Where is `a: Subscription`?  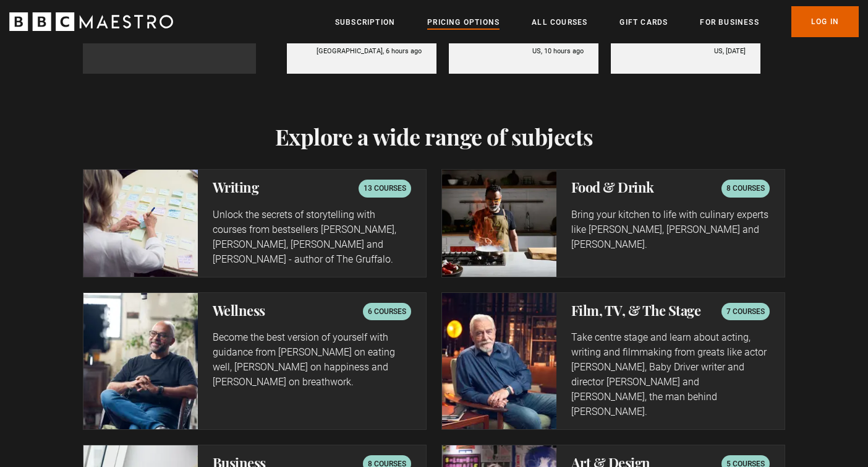 a: Subscription is located at coordinates (365, 22).